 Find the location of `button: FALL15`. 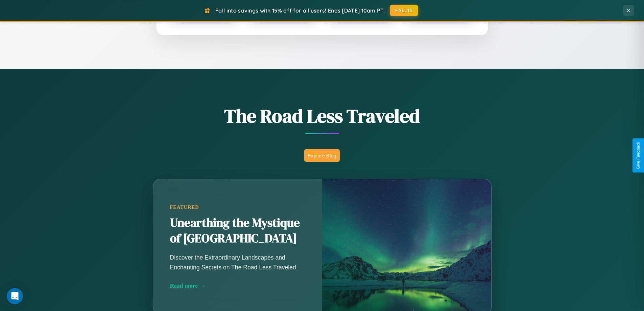

button: FALL15 is located at coordinates (404, 11).